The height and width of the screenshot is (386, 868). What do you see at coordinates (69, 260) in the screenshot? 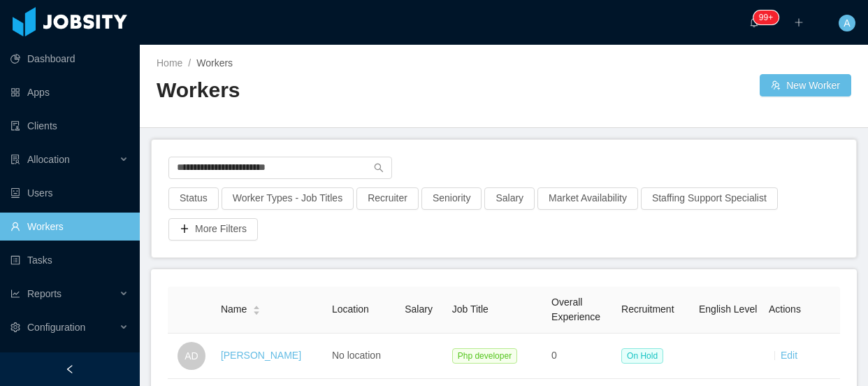
I see `a: icon: profileTasks` at bounding box center [69, 260].